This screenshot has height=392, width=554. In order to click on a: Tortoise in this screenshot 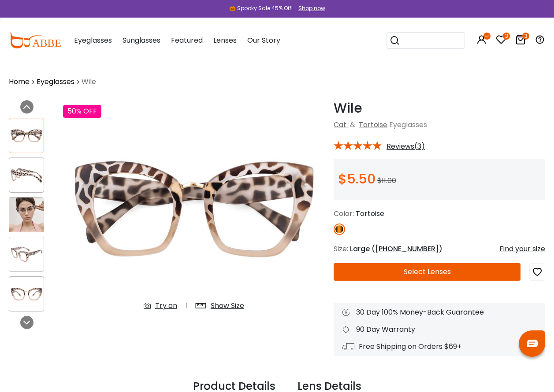, I will do `click(373, 125)`.